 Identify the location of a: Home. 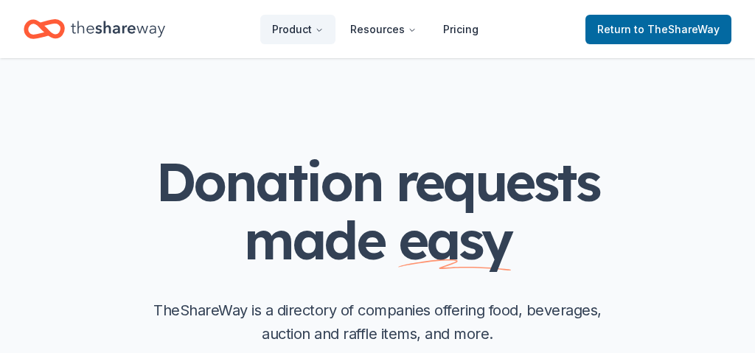
(94, 29).